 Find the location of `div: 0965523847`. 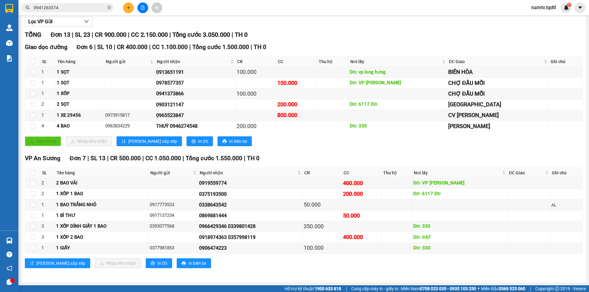

div: 0965523847 is located at coordinates (195, 115).